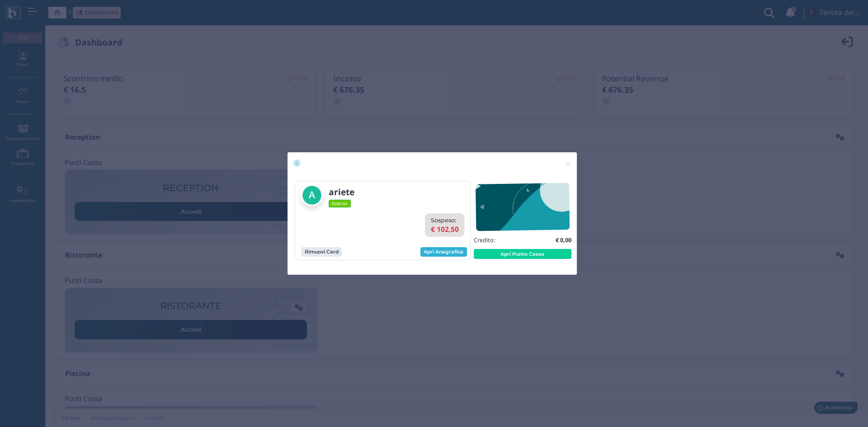  What do you see at coordinates (339, 203) in the screenshot?
I see `span: Esterno` at bounding box center [339, 203].